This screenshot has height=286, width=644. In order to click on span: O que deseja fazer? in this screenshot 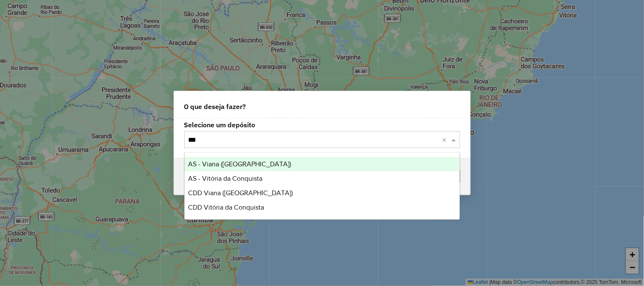, I will do `click(215, 107)`.